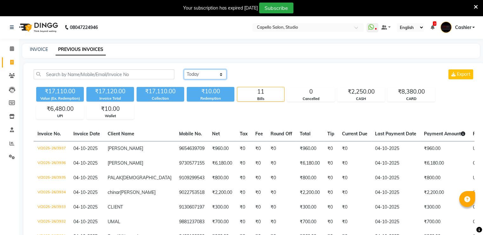 The width and height of the screenshot is (483, 235). What do you see at coordinates (161, 91) in the screenshot?
I see `div: ₹17,110.00` at bounding box center [161, 91].